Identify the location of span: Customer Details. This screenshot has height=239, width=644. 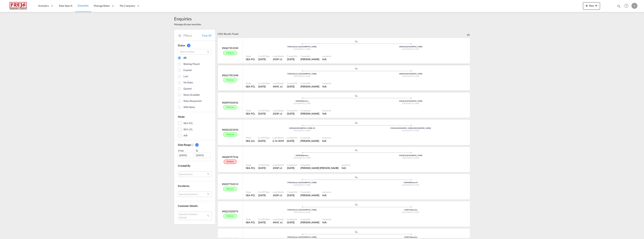
(188, 206).